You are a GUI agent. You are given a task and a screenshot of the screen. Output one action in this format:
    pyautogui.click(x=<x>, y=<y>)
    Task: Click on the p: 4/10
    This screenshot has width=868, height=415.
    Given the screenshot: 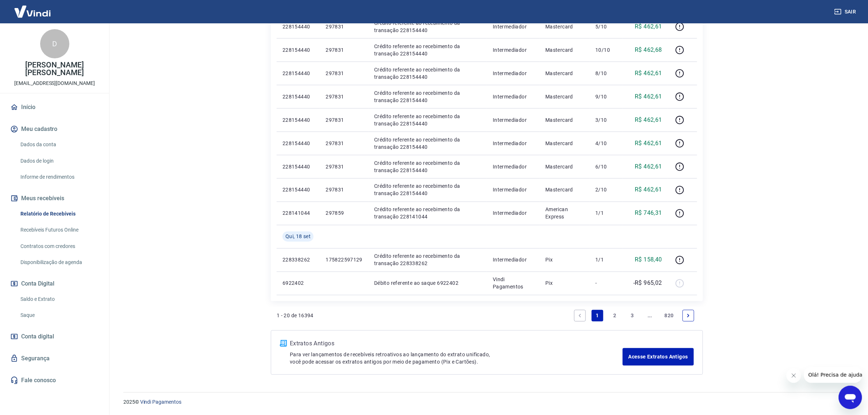 What is the action you would take?
    pyautogui.click(x=606, y=143)
    